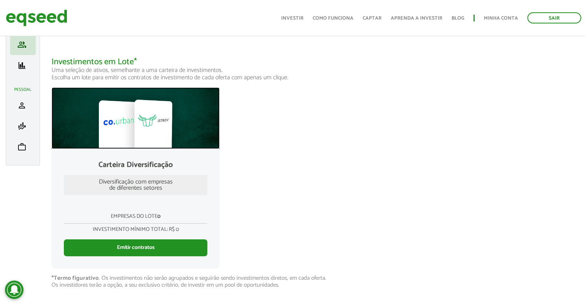  Describe the element at coordinates (23, 147) in the screenshot. I see `li: Meu portfólio` at that location.